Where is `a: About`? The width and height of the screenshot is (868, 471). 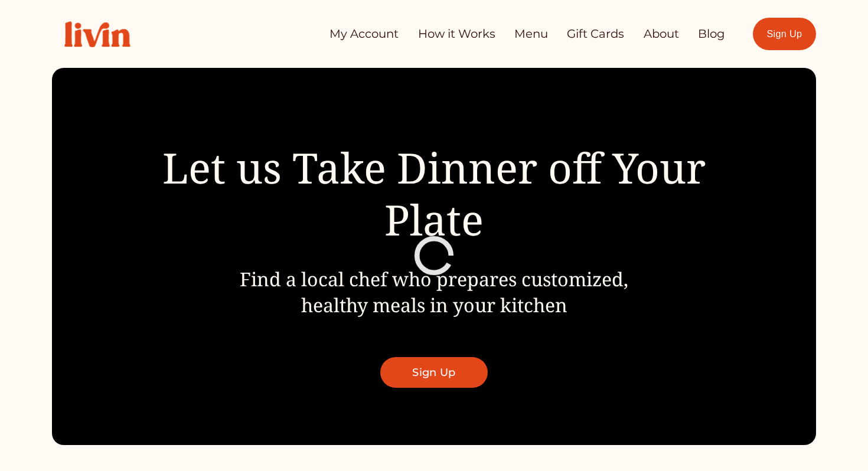
a: About is located at coordinates (662, 34).